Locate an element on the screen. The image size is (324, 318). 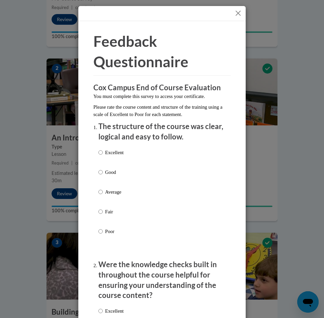
input: Fair is located at coordinates (100, 212).